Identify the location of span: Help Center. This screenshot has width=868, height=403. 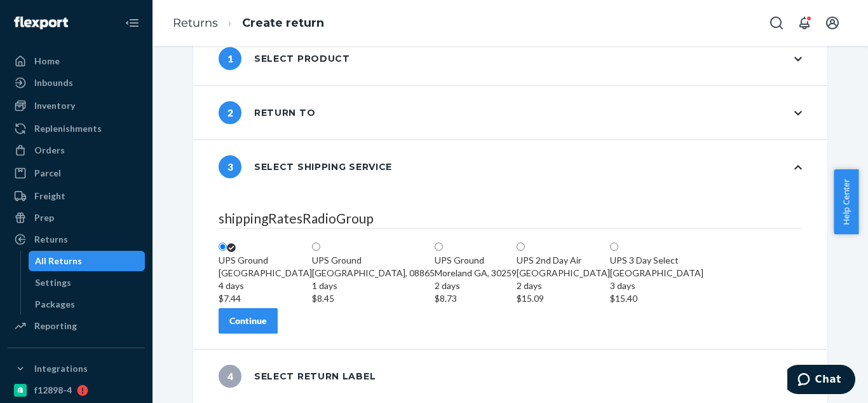
(846, 202).